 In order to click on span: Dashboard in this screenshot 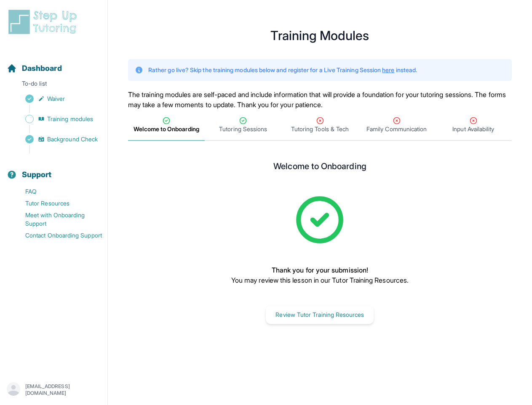, I will do `click(42, 68)`.